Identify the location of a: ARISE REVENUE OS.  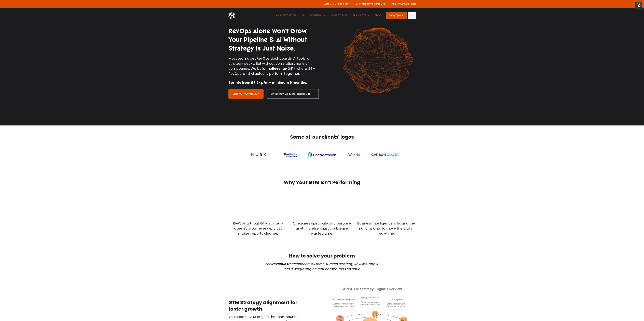
(286, 15).